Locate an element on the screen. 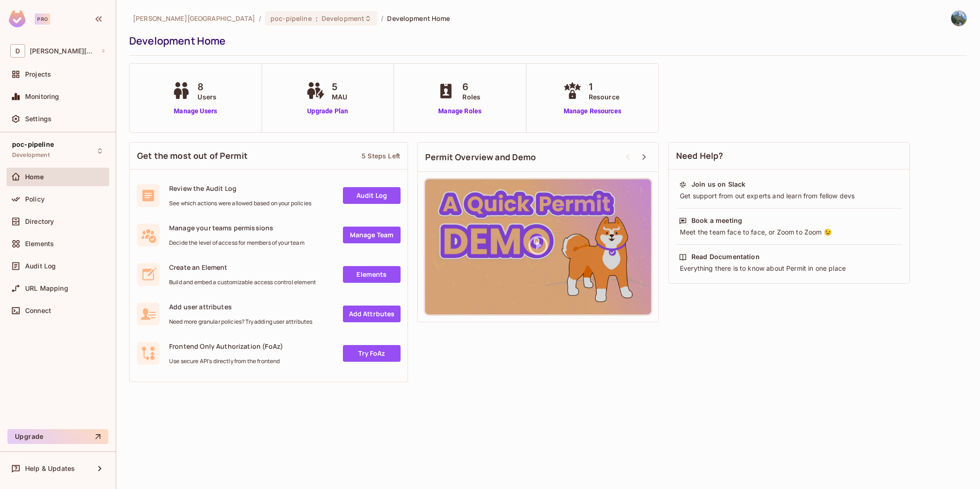  span: See which actions were allowed based on your policies is located at coordinates (241, 204).